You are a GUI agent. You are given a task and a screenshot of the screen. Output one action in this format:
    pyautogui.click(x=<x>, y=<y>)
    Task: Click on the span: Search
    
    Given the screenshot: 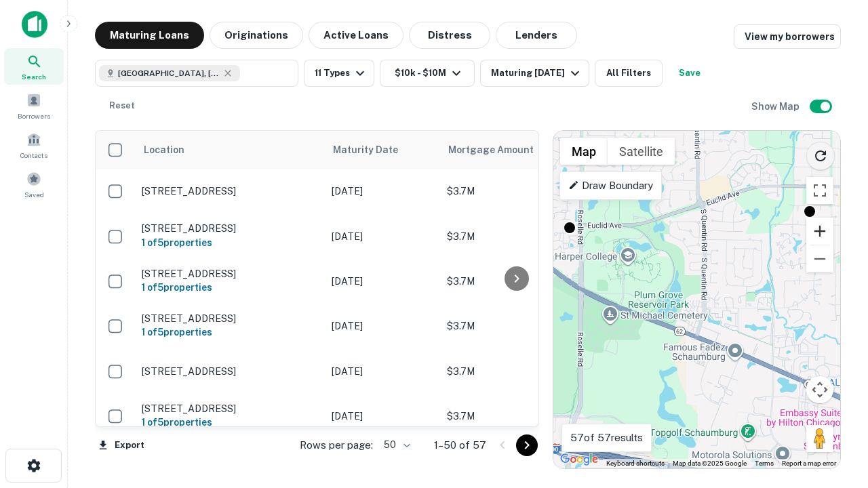 What is the action you would take?
    pyautogui.click(x=34, y=77)
    